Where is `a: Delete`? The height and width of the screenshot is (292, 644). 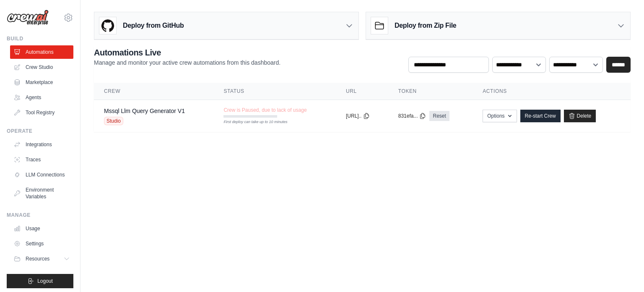
a: Delete is located at coordinates (580, 116).